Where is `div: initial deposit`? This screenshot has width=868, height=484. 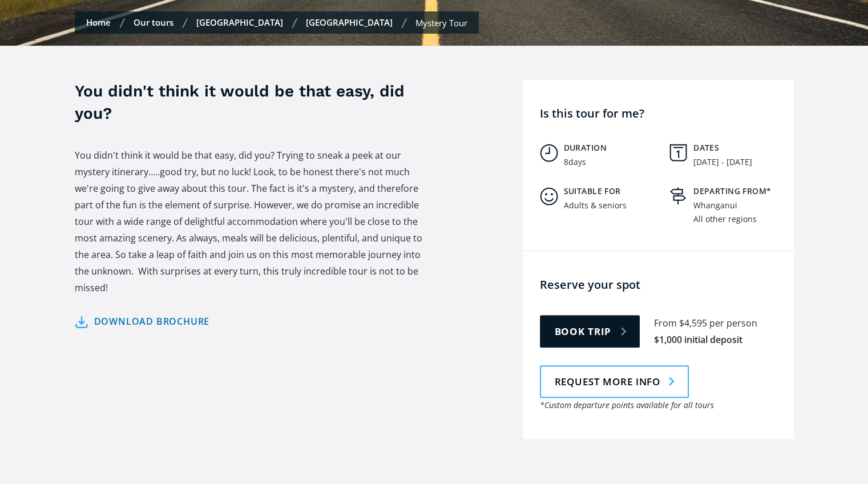
div: initial deposit is located at coordinates (713, 340).